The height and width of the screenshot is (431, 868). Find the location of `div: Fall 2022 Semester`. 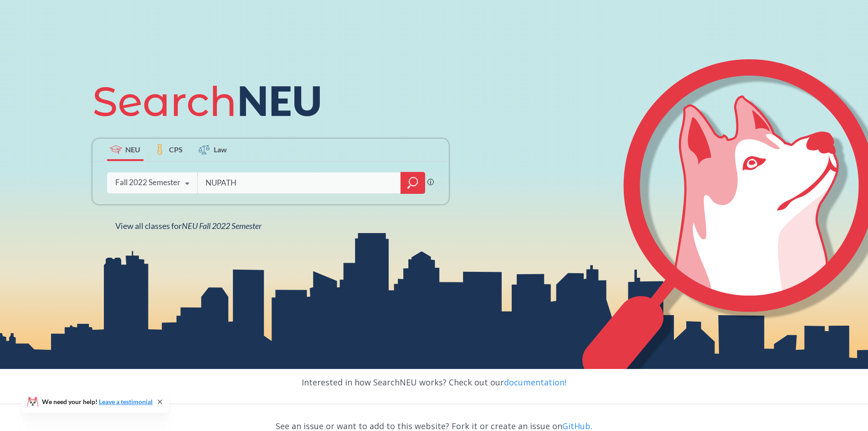

div: Fall 2022 Semester is located at coordinates (147, 182).